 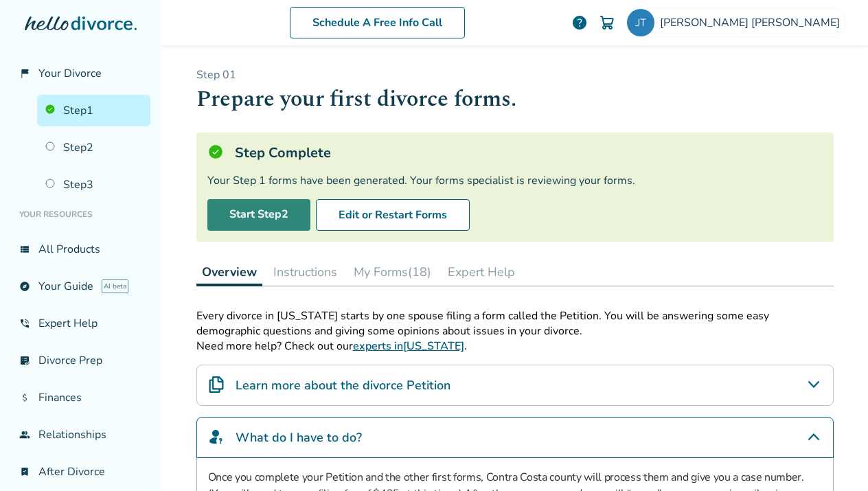 I want to click on span: help, so click(x=580, y=23).